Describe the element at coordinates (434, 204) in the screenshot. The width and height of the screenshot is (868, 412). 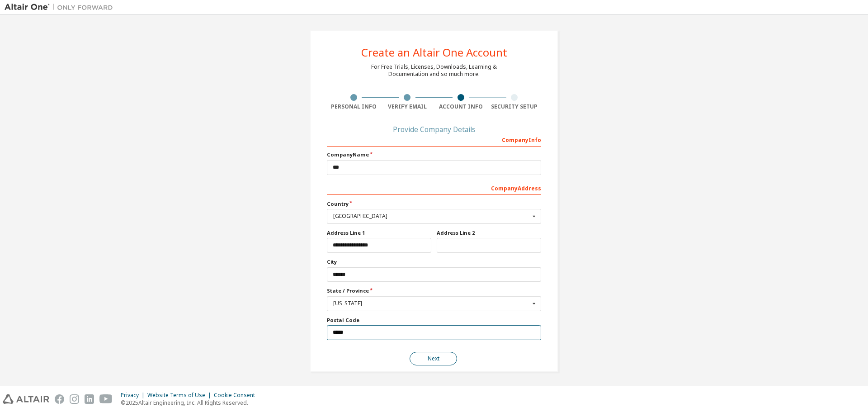
I see `label: Country` at that location.